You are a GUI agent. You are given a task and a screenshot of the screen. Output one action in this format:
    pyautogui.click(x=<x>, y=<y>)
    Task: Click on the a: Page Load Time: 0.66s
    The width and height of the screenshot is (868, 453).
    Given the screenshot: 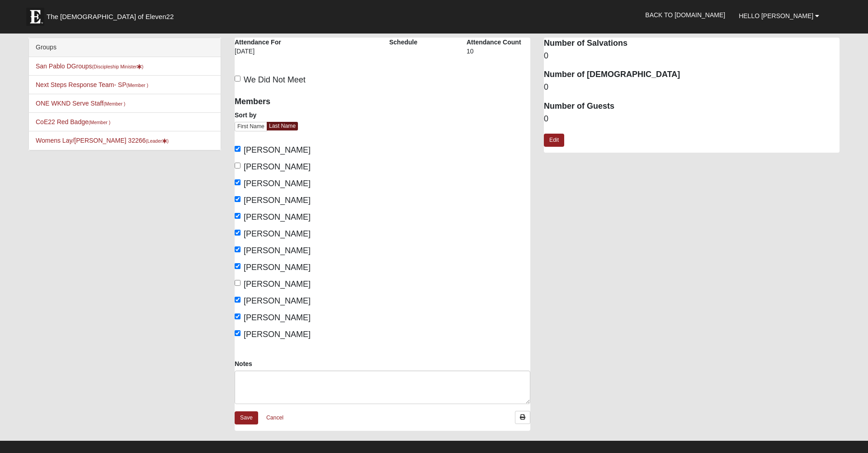 What is the action you would take?
    pyautogui.click(x=36, y=446)
    